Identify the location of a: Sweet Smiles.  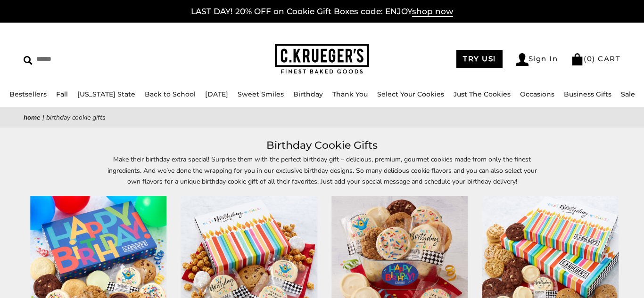
(260, 94).